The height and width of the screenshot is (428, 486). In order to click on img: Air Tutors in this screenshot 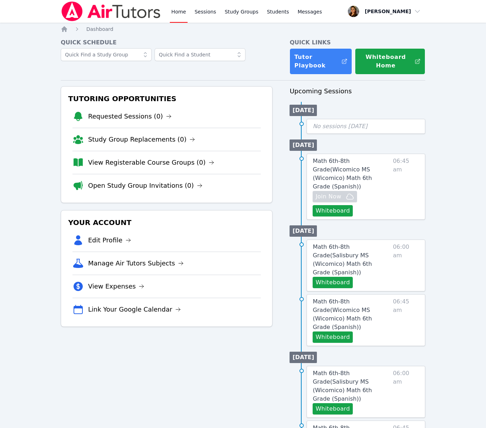, I will do `click(111, 11)`.